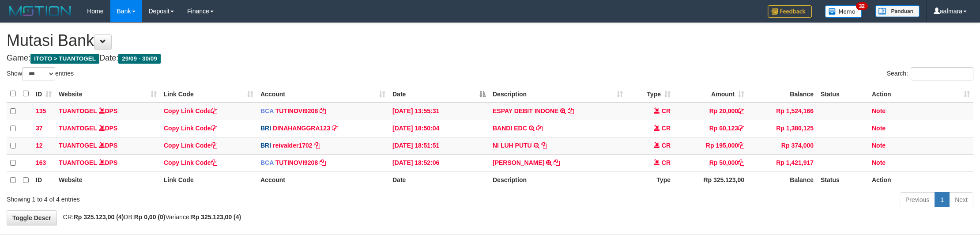 The width and height of the screenshot is (980, 236). Describe the element at coordinates (490, 41) in the screenshot. I see `h1: Mutasi Bank` at that location.